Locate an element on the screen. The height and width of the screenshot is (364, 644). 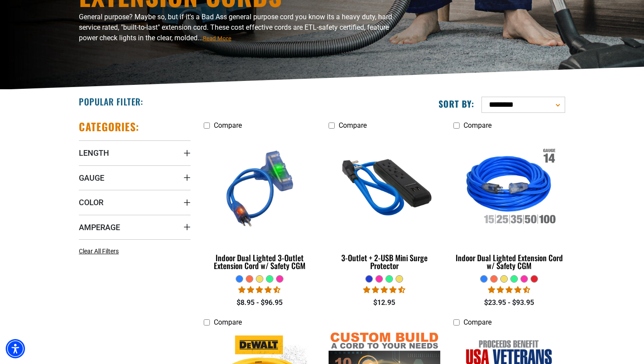
div: $23.95 - $93.95 is located at coordinates (509, 303).